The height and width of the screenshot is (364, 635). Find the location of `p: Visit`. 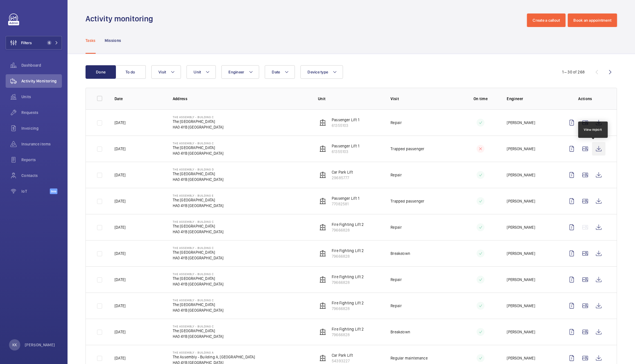

p: Visit is located at coordinates (422, 99).